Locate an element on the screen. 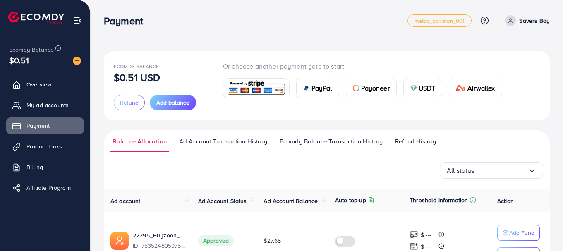 This screenshot has height=251, width=563. span: Ad Account Status is located at coordinates (223, 201).